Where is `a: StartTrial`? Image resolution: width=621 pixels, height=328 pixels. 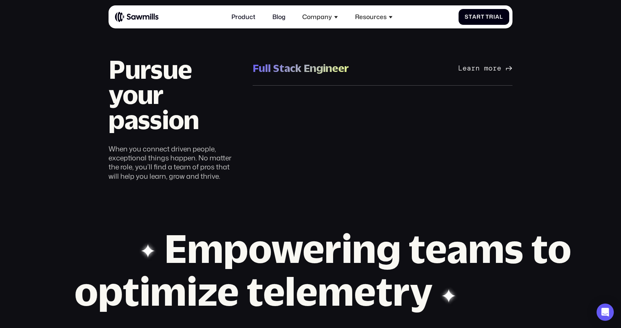 a: StartTrial is located at coordinates (484, 17).